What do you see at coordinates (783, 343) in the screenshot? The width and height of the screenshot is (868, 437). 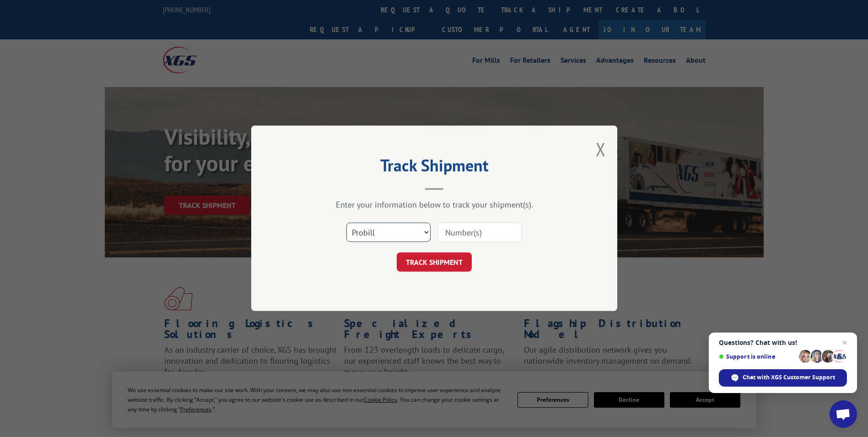 I see `span: Questions? Chat with us!` at bounding box center [783, 343].